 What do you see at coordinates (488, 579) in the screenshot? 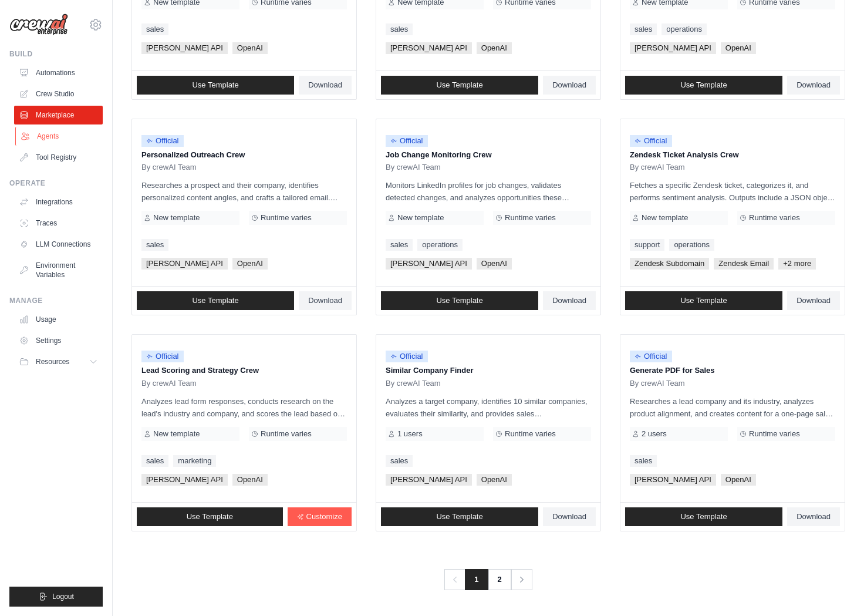
I see `nav: Pagination` at bounding box center [488, 579].